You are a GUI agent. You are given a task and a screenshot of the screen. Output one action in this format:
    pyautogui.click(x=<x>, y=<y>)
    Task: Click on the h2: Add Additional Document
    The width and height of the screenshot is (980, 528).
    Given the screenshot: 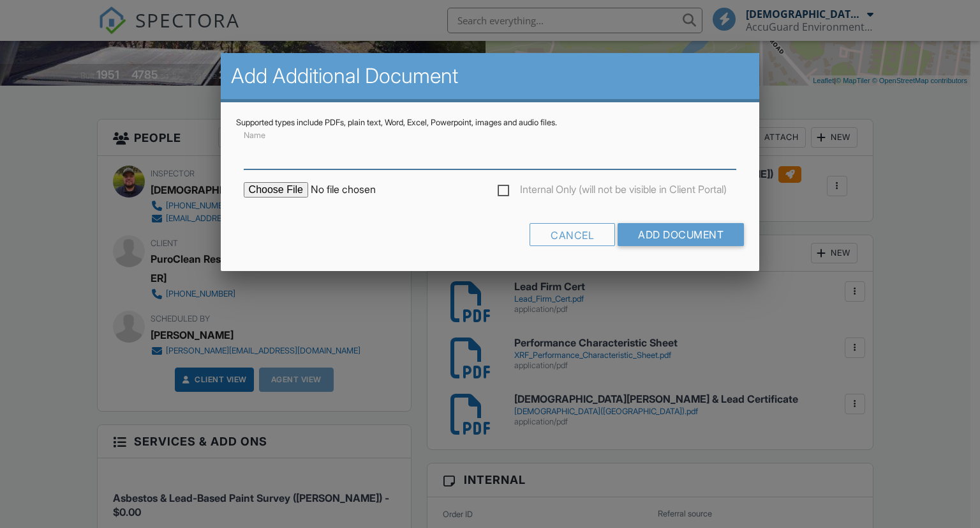 What is the action you would take?
    pyautogui.click(x=490, y=76)
    